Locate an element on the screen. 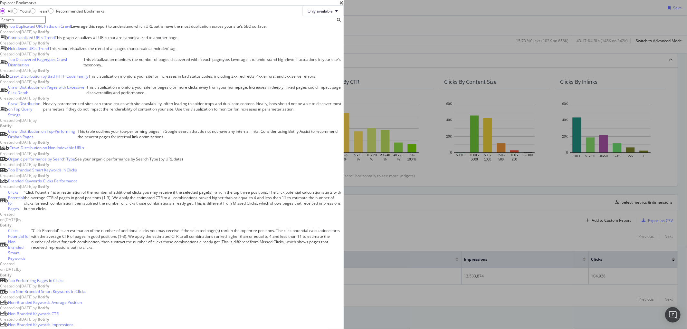 Image resolution: width=687 pixels, height=329 pixels. div: This graph visualizes all URLs that are canonicalized to another page. is located at coordinates (117, 40).